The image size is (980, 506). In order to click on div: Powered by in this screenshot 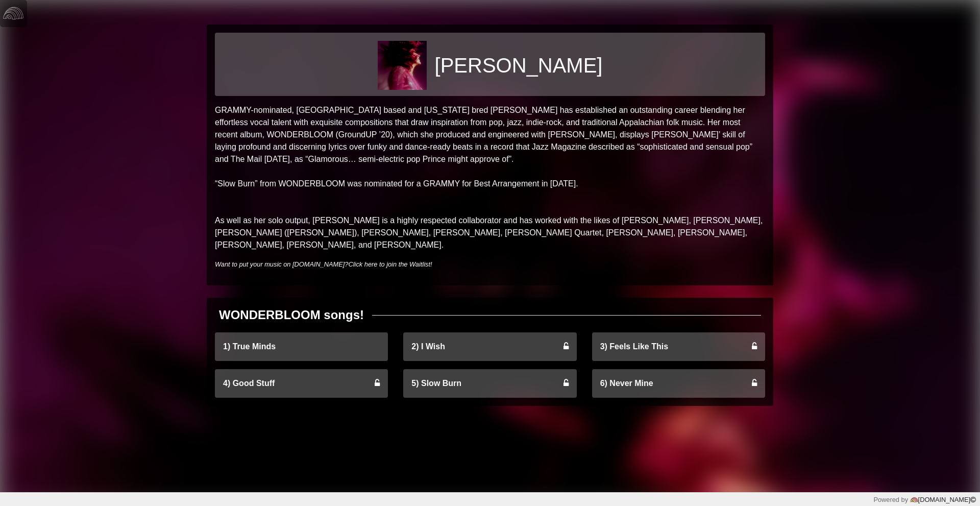, I will do `click(924, 499)`.